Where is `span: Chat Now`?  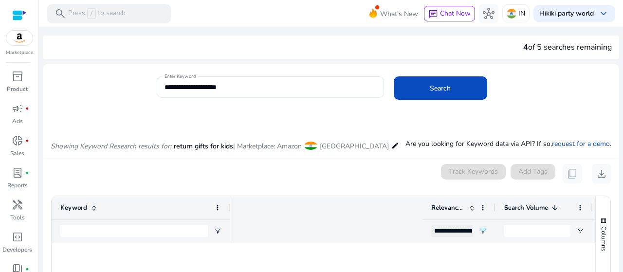 span: Chat Now is located at coordinates (455, 13).